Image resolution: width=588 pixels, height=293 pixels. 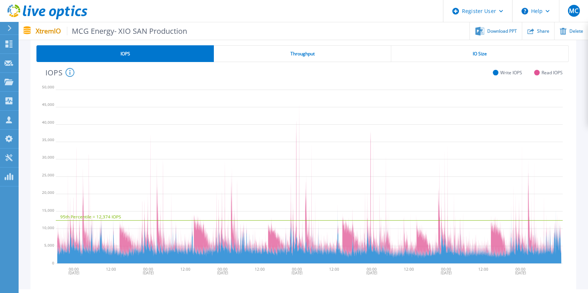 What do you see at coordinates (48, 157) in the screenshot?
I see `text: 30,000` at bounding box center [48, 157].